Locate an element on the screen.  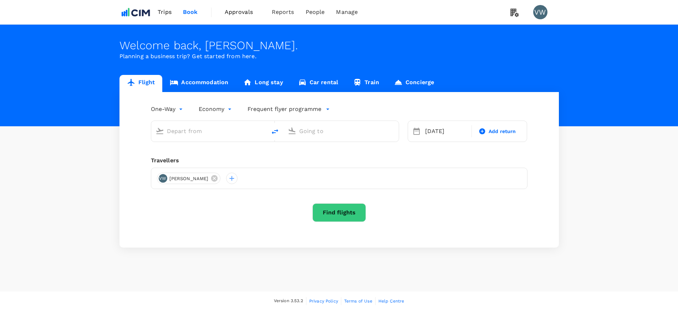
span: Help Centre is located at coordinates (391, 301).